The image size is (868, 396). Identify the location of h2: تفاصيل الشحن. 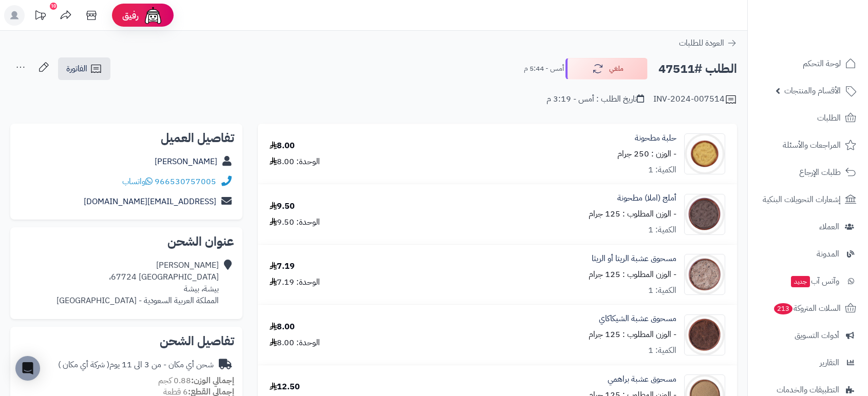
(127, 342).